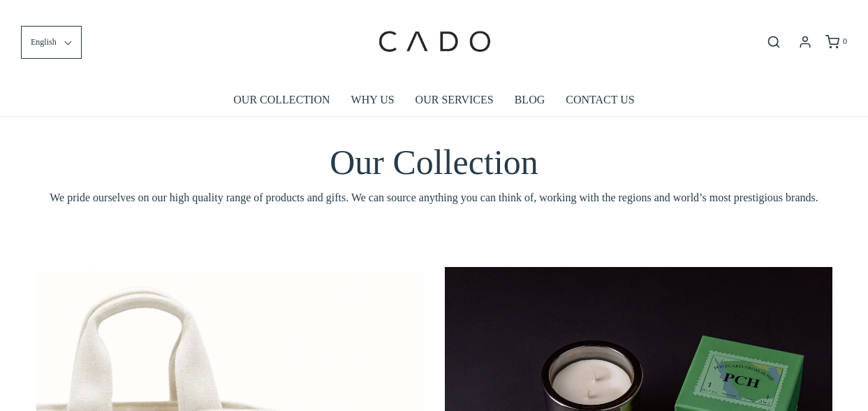  What do you see at coordinates (434, 198) in the screenshot?
I see `span: We pride ourselves on our high quality range of products and gifts. We can source anything you ca...` at bounding box center [434, 198].